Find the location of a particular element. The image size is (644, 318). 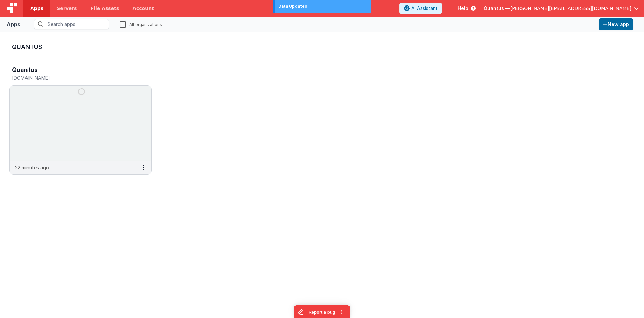

p: 22 minutes ago is located at coordinates (32, 167).